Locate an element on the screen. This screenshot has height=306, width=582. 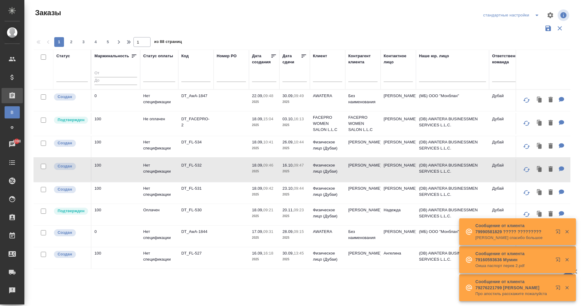
p: 10:41 is located at coordinates (268, 142).